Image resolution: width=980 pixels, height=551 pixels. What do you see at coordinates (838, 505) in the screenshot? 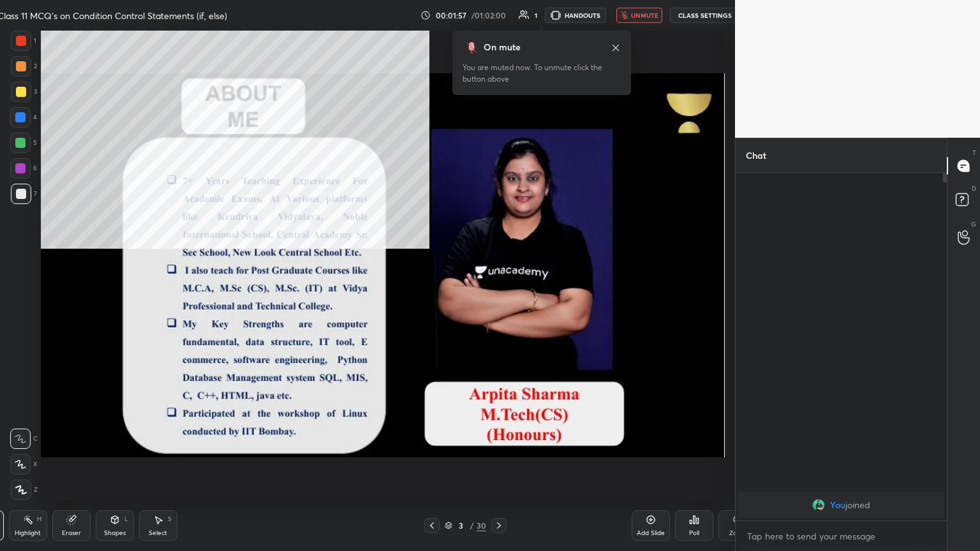
I see `span: You` at bounding box center [838, 505].